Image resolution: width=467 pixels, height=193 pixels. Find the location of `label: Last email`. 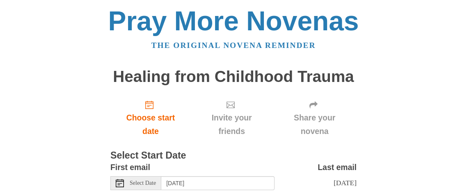

label: Last email is located at coordinates (337, 167).